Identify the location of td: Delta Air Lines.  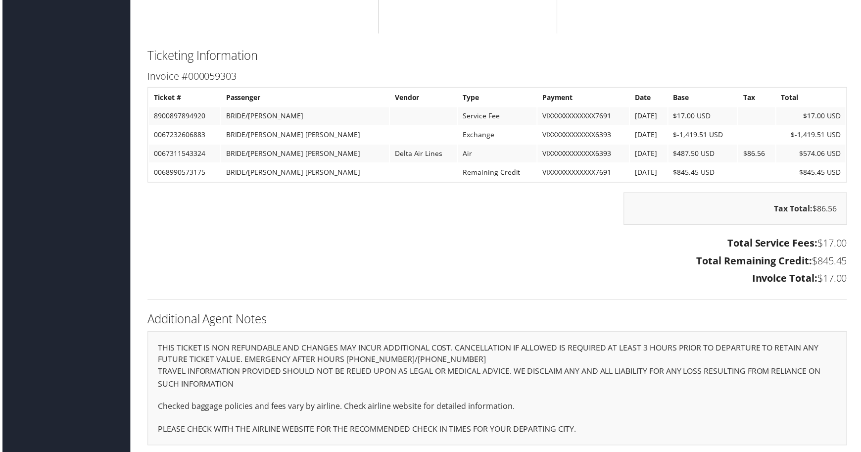
(424, 154).